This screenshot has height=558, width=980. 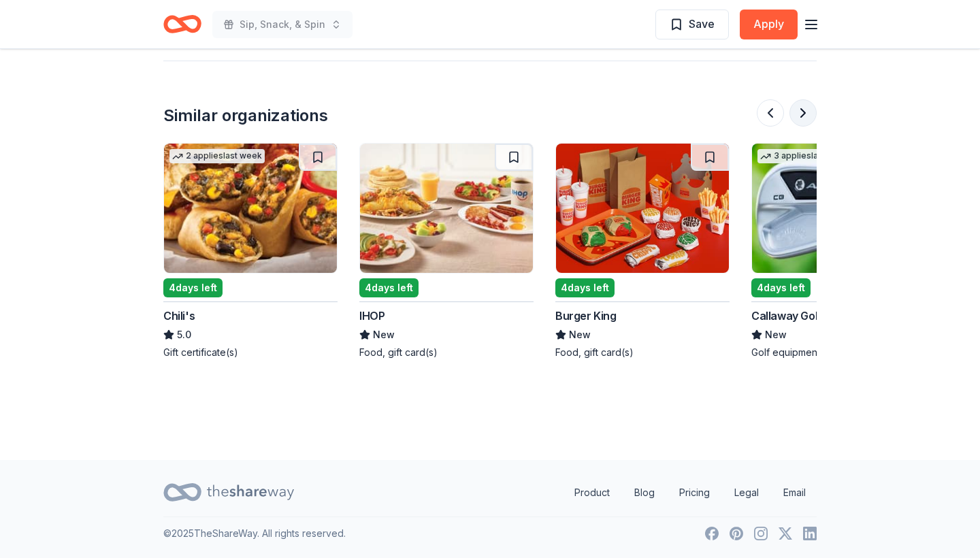 I want to click on div: Chili's, so click(x=179, y=316).